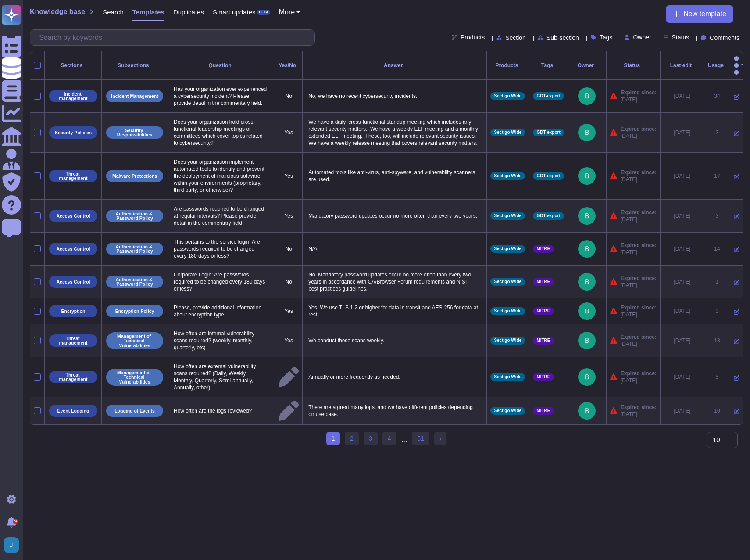 The height and width of the screenshot is (560, 750). Describe the element at coordinates (717, 216) in the screenshot. I see `div: 3` at that location.